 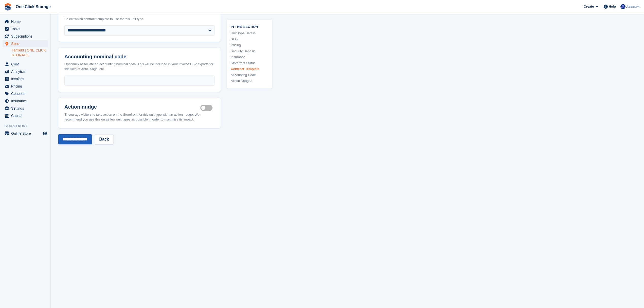 I want to click on a: Pricing, so click(x=250, y=45).